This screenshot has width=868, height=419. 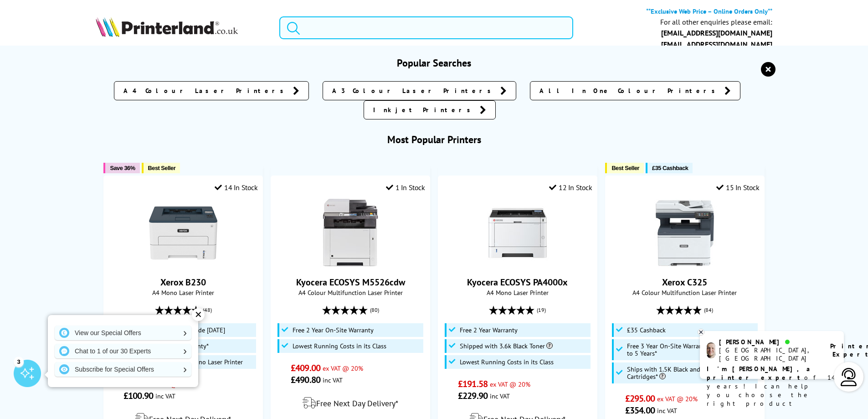 What do you see at coordinates (738, 188) in the screenshot?
I see `div: 15 In Stock` at bounding box center [738, 188].